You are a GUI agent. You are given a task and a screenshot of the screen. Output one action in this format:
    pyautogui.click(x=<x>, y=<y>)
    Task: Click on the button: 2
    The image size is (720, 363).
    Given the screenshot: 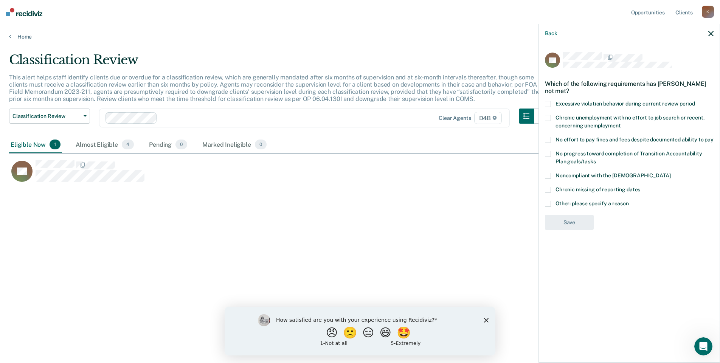 What is the action you would take?
    pyautogui.click(x=126, y=26)
    